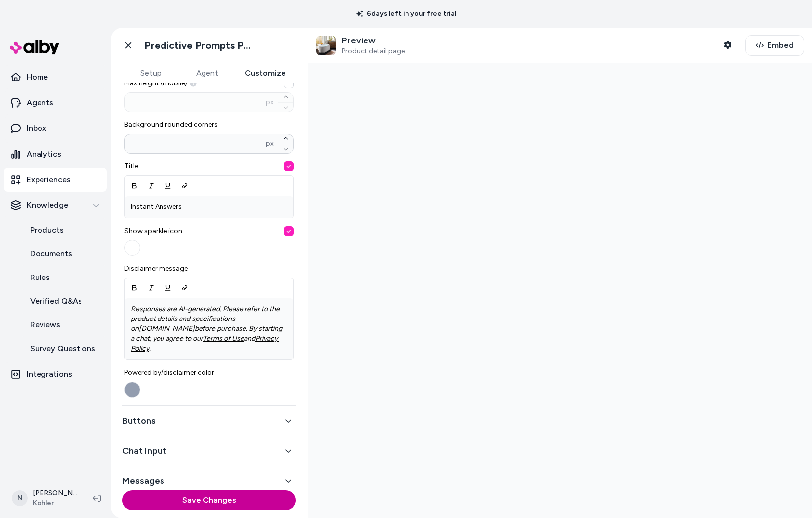  I want to click on p: Agents, so click(40, 102).